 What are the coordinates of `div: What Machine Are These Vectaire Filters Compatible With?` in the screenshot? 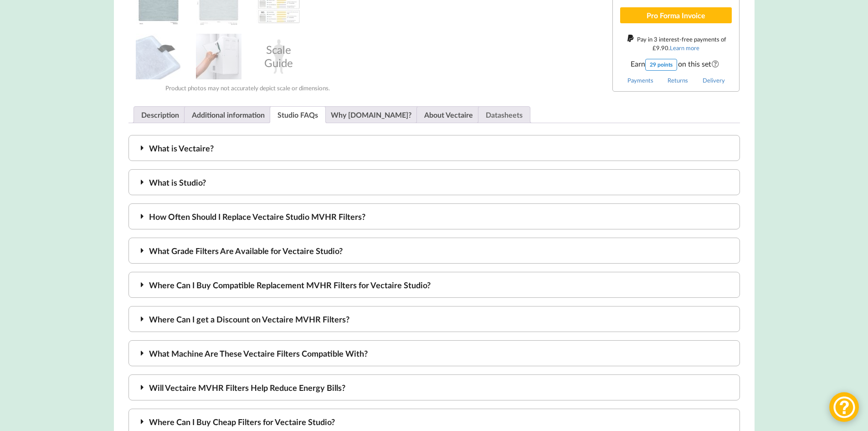 It's located at (434, 353).